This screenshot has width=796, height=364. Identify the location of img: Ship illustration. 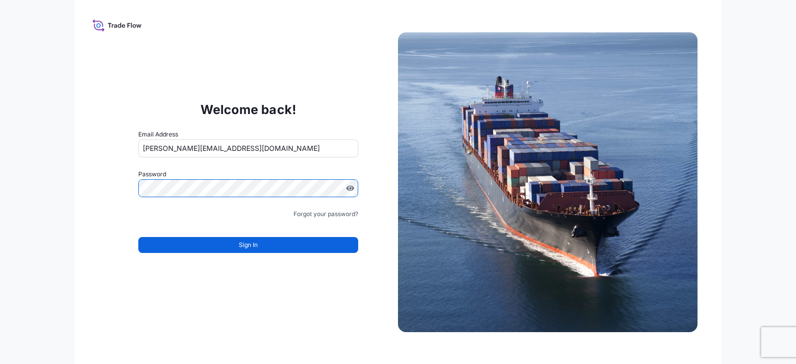
(548, 182).